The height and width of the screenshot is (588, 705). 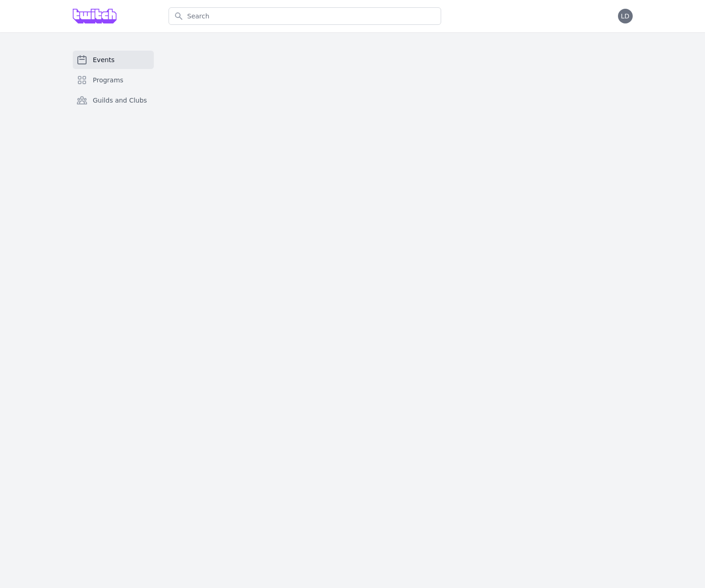 I want to click on span: Events, so click(x=104, y=60).